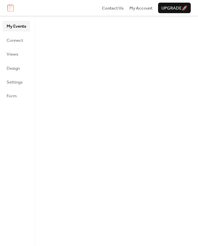 The image size is (198, 246). What do you see at coordinates (113, 8) in the screenshot?
I see `a: Contact Us` at bounding box center [113, 8].